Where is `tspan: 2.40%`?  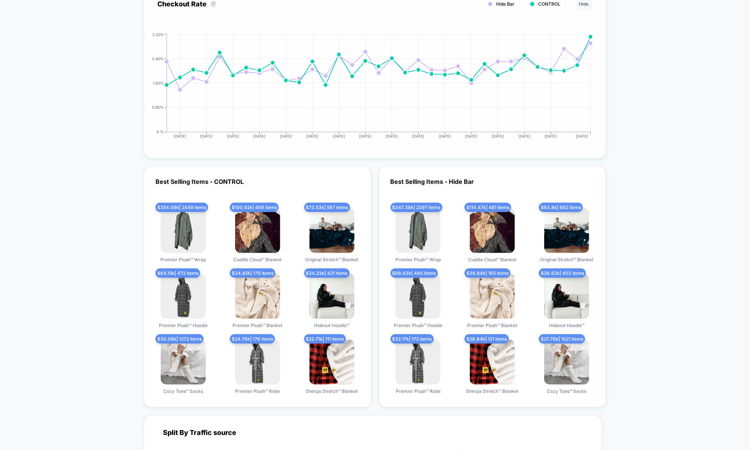
tspan: 2.40% is located at coordinates (158, 58).